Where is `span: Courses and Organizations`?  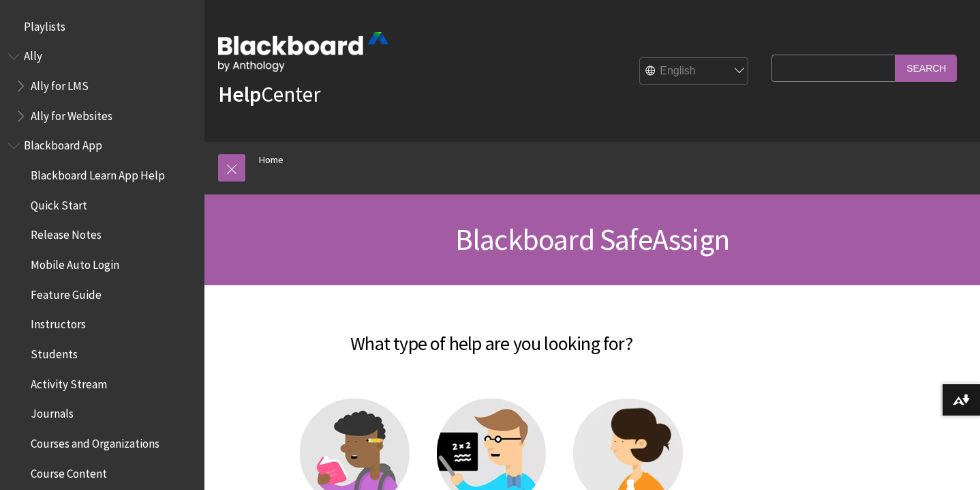 span: Courses and Organizations is located at coordinates (95, 440).